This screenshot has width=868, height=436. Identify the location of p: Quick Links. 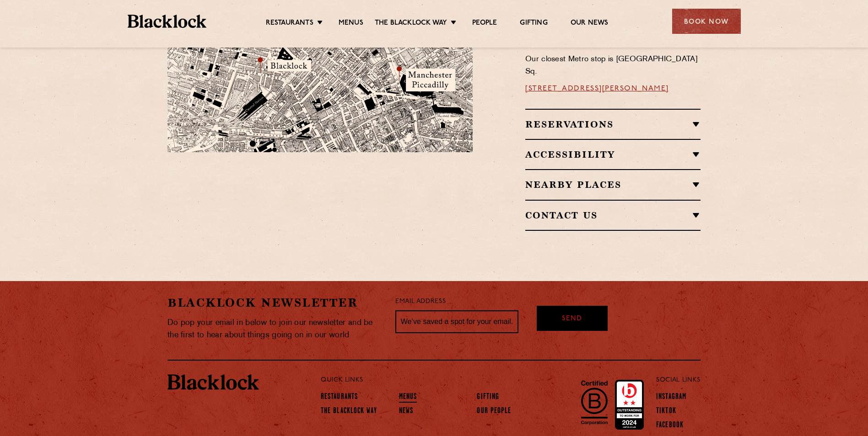
(473, 380).